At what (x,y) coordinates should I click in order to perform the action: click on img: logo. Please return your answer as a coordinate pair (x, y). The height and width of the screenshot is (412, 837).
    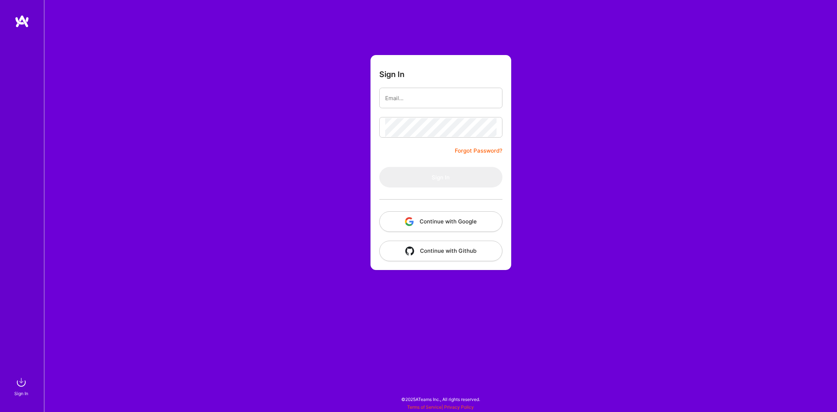
    Looking at the image, I should click on (22, 21).